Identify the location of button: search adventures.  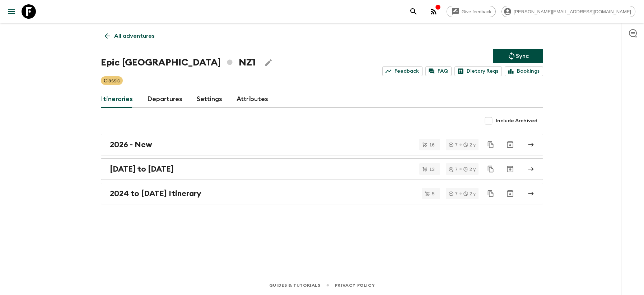
(414, 11).